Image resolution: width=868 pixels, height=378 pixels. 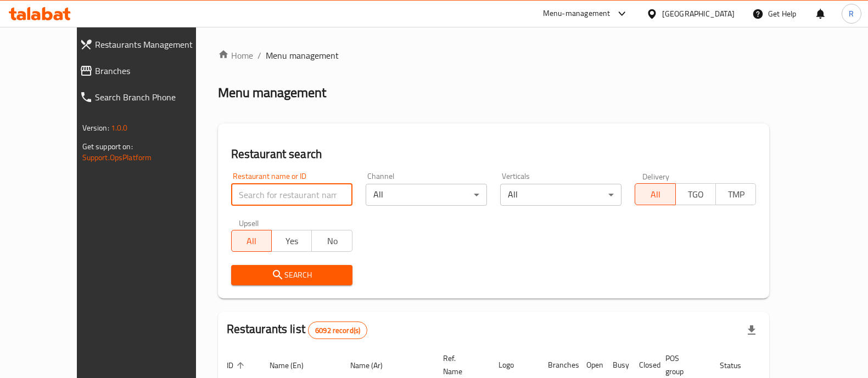 I want to click on nav: breadcrumb, so click(x=494, y=55).